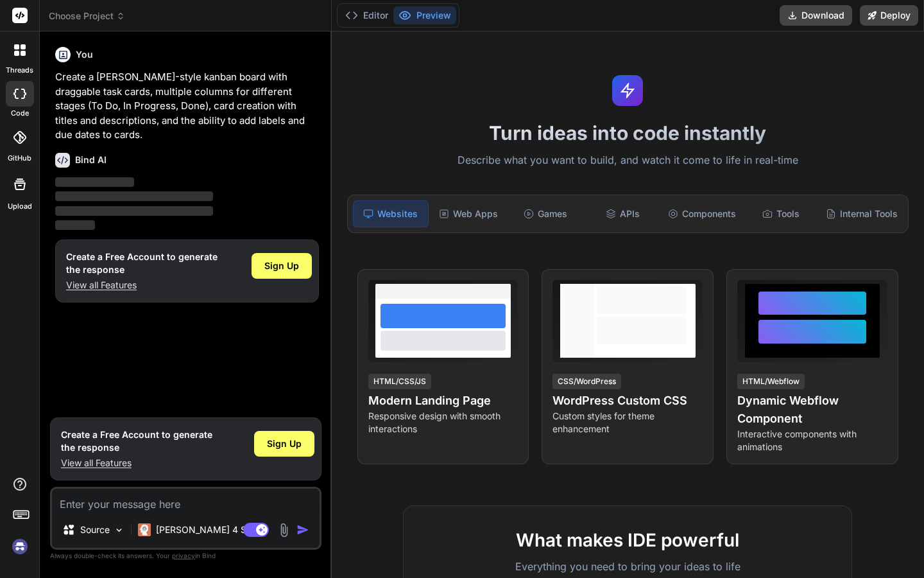 The width and height of the screenshot is (924, 578). I want to click on div: CSS/WordPress, so click(587, 381).